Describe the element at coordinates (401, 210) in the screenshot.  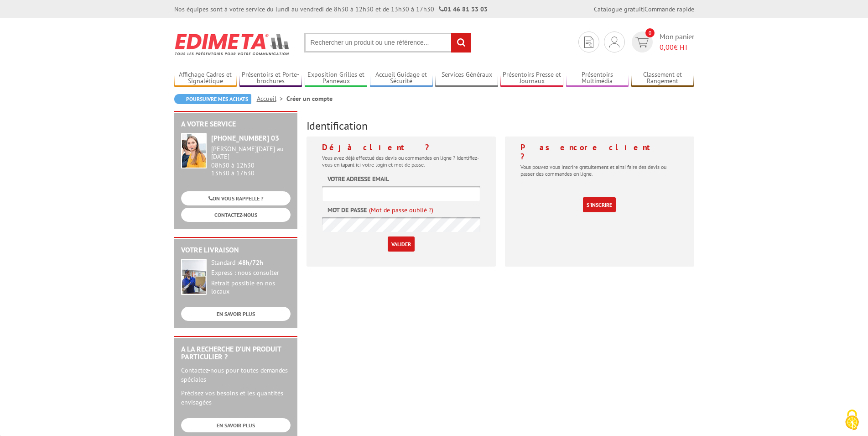
I see `a: (Mot de passe oublié ?)` at that location.